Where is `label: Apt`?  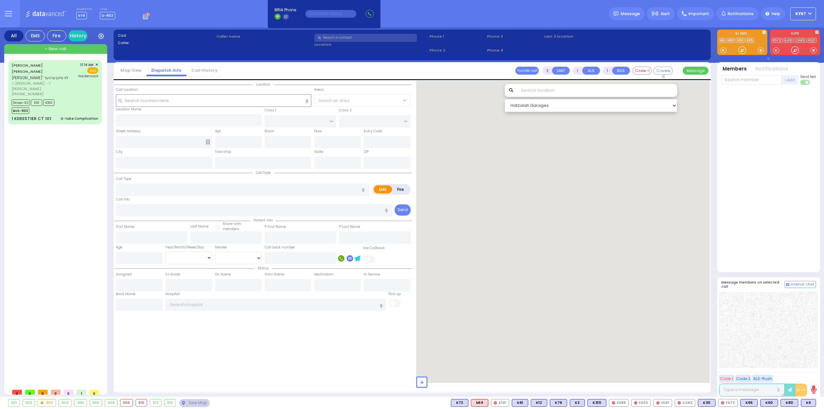 label: Apt is located at coordinates (218, 131).